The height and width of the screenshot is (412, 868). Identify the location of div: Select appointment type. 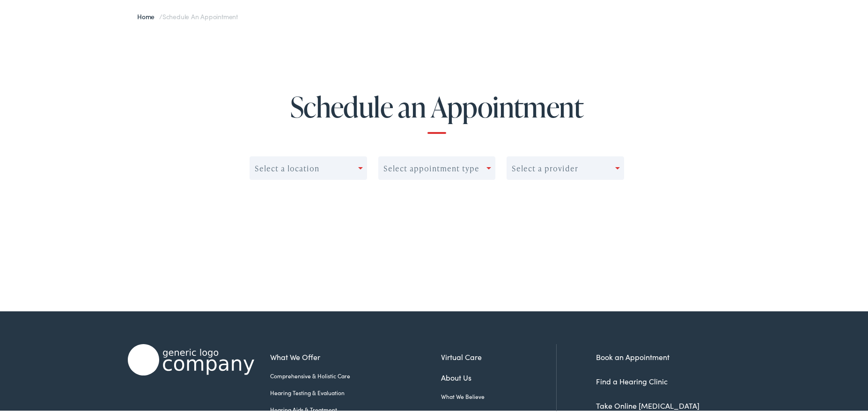
(431, 167).